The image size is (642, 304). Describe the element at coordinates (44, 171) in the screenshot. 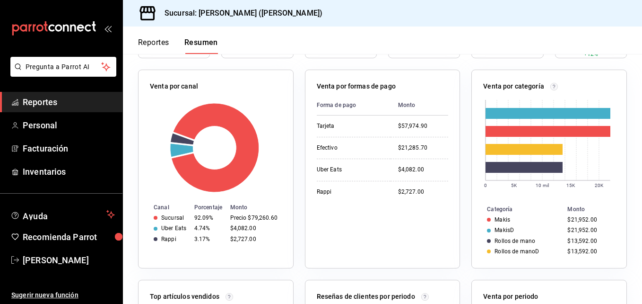

I see `font: Inventarios` at that location.